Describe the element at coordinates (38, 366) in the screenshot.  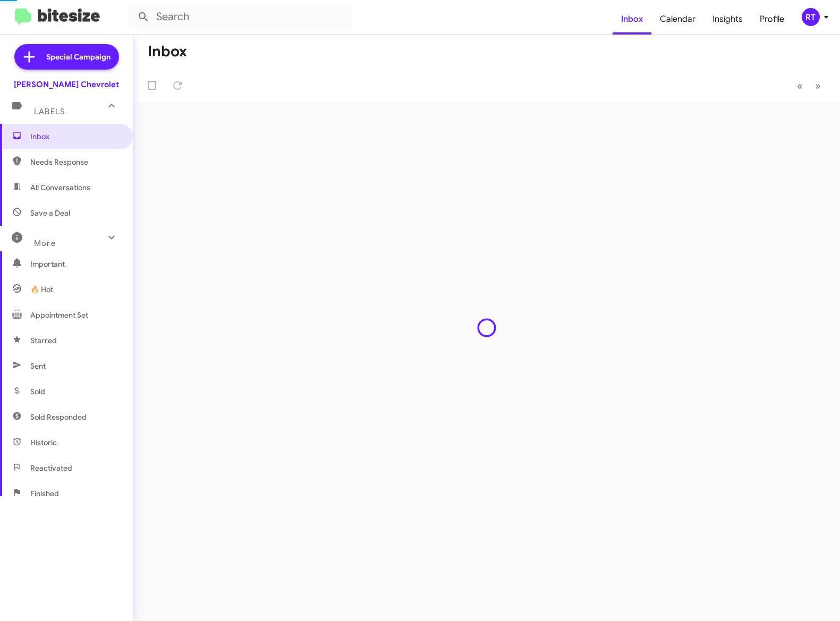
I see `span: Sent` at that location.